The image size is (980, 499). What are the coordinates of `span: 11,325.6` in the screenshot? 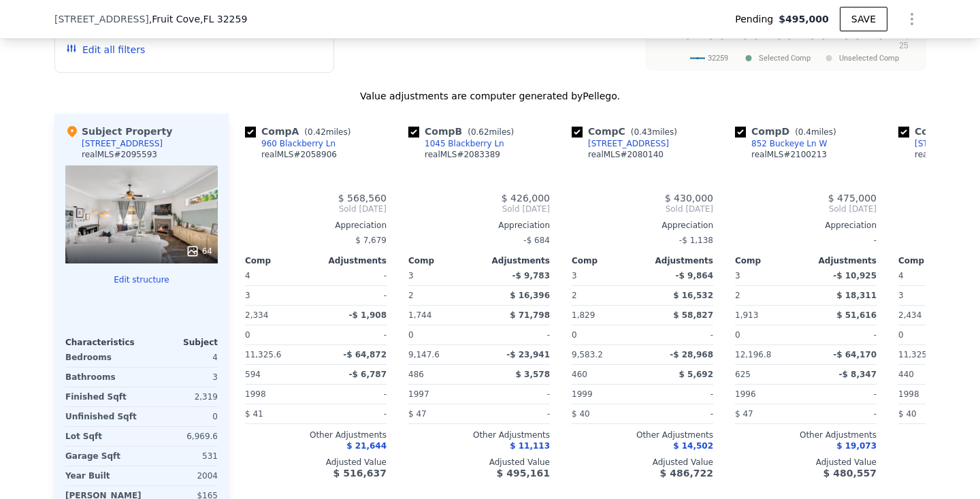 It's located at (263, 355).